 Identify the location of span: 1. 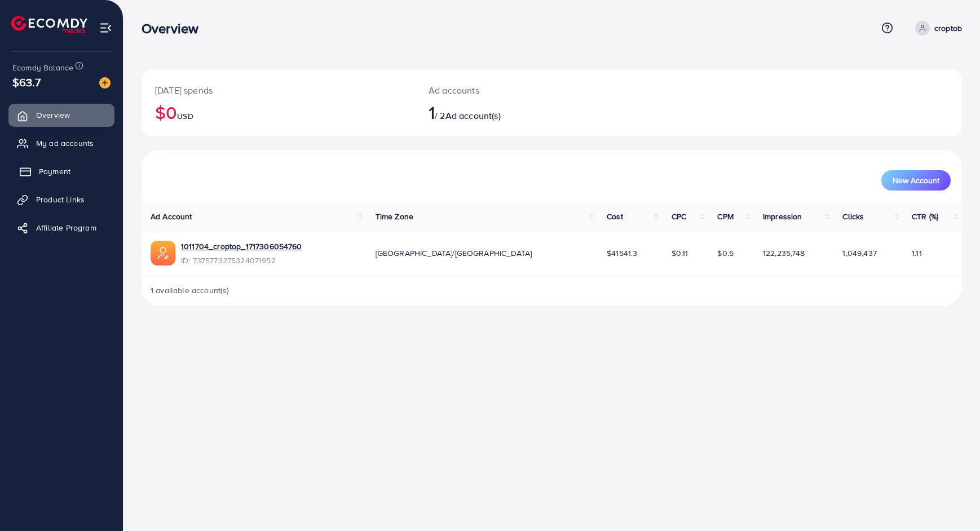
(431, 112).